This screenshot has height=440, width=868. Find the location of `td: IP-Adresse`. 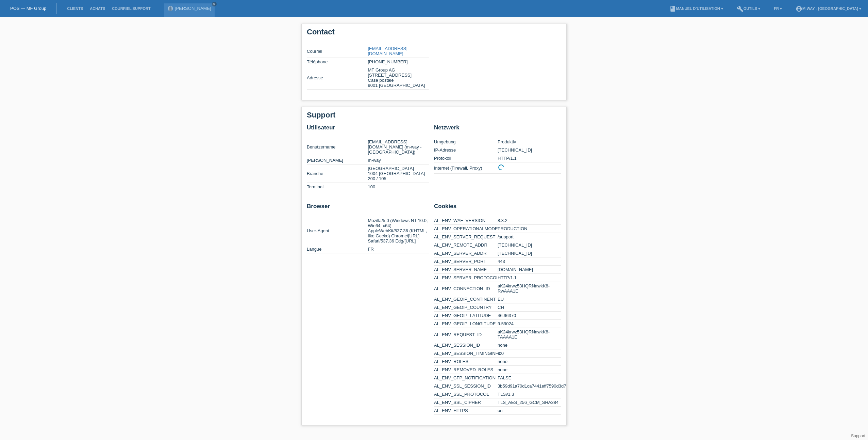

td: IP-Adresse is located at coordinates (466, 150).